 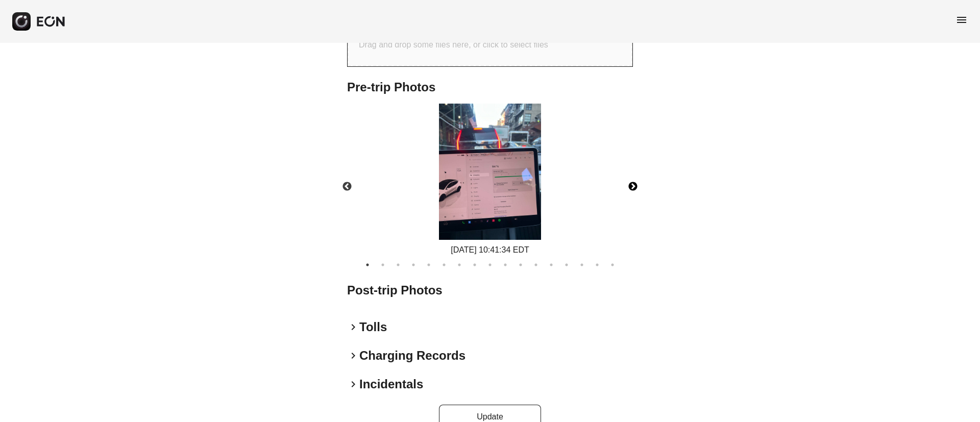 I want to click on button: 12, so click(x=536, y=265).